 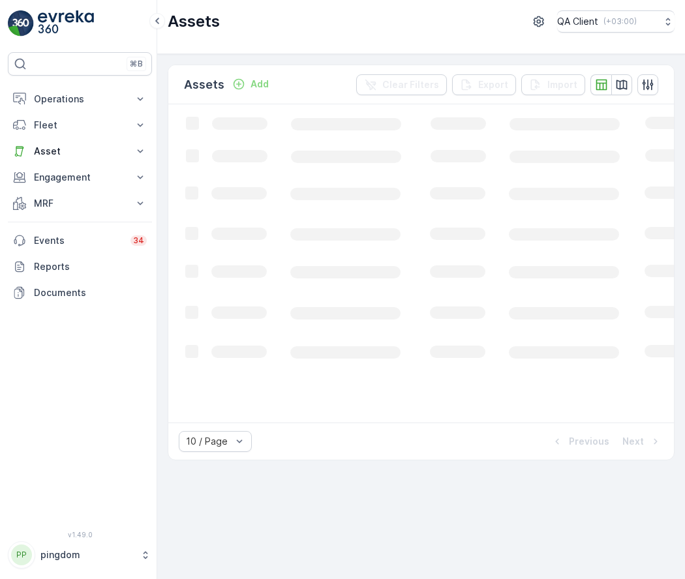 What do you see at coordinates (589, 442) in the screenshot?
I see `p: Previous` at bounding box center [589, 442].